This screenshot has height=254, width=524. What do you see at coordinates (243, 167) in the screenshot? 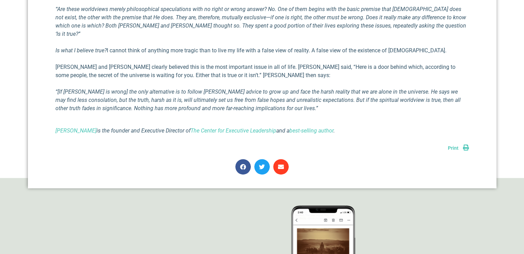
I see `div: Share on facebook` at bounding box center [243, 167].